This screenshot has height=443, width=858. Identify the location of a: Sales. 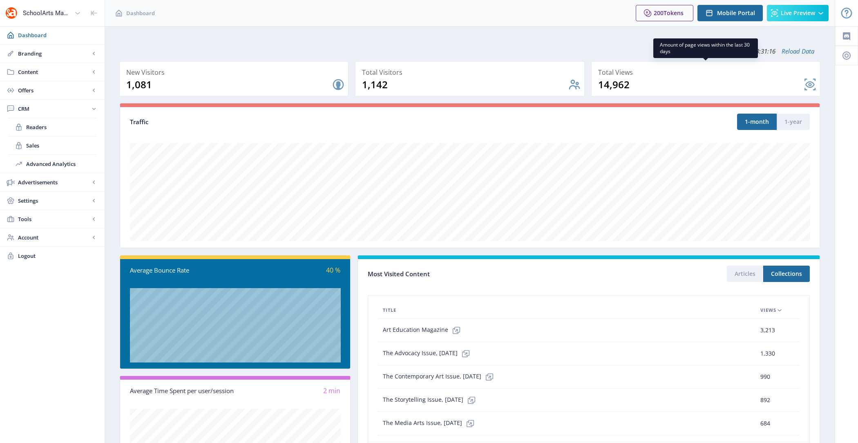
(52, 146).